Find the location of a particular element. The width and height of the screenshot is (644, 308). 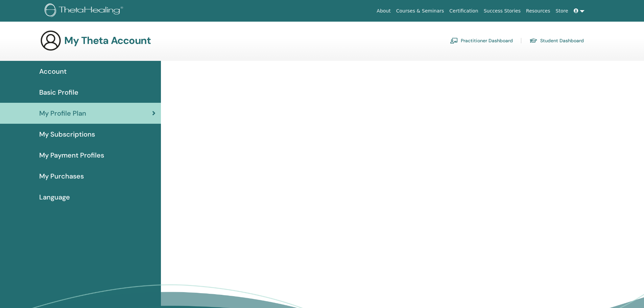

span: My Payment Profiles is located at coordinates (72, 155).